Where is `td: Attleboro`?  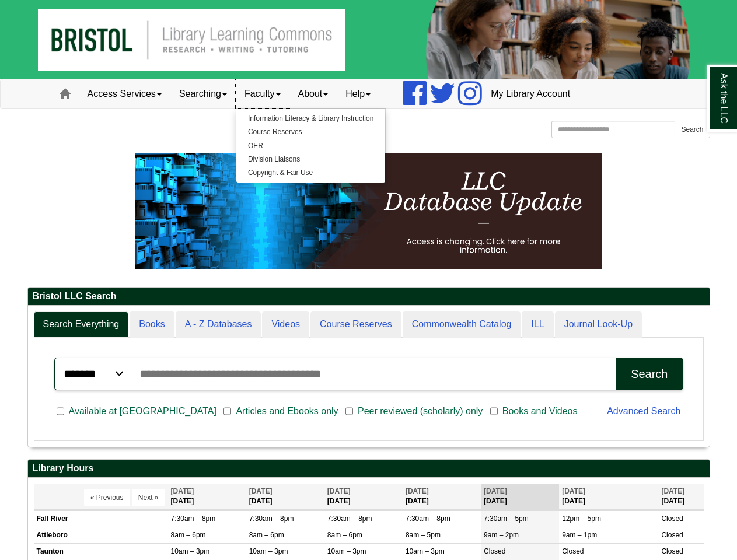 td: Attleboro is located at coordinates (101, 535).